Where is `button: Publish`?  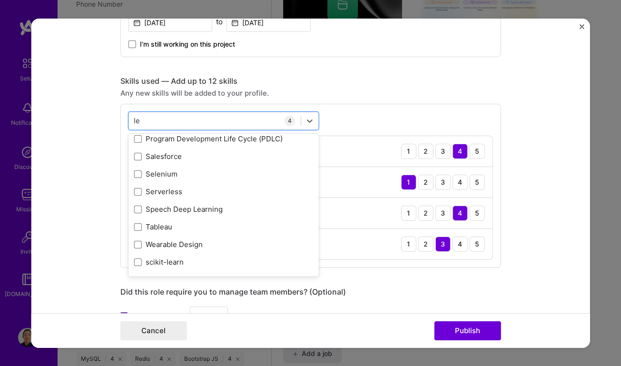
button: Publish is located at coordinates (468, 331).